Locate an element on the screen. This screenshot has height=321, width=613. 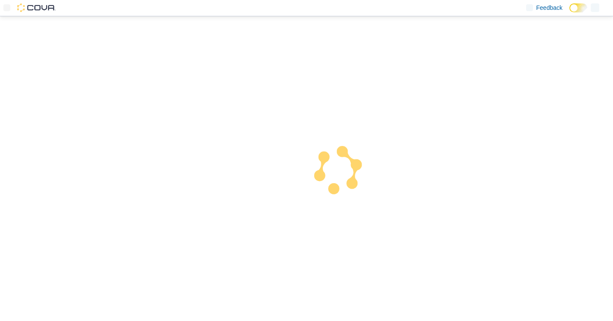
input: Dark Mode is located at coordinates (579, 8).